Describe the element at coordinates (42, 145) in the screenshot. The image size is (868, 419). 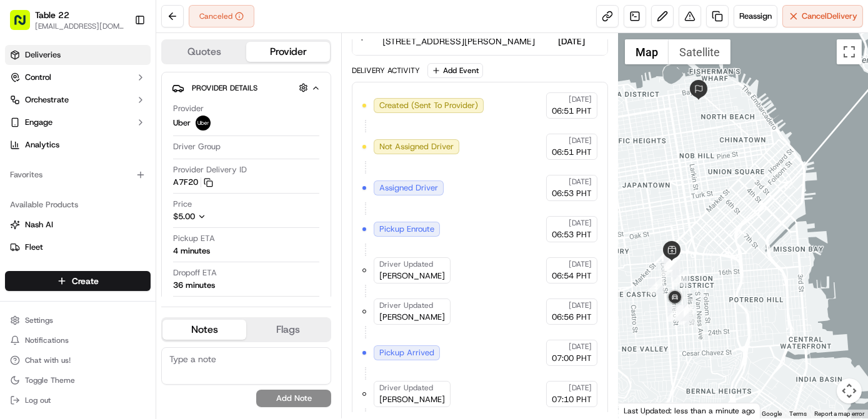
I see `span: Analytics` at that location.